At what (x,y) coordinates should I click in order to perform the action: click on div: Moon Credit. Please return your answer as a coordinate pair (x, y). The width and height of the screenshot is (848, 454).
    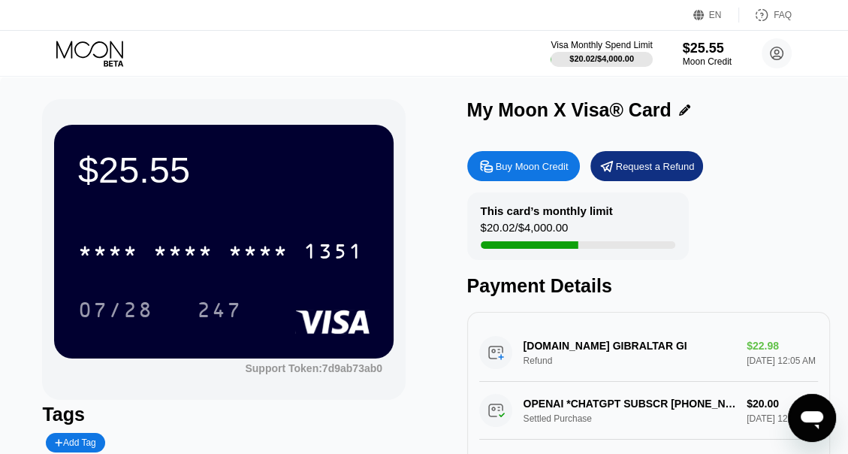
    Looking at the image, I should click on (707, 62).